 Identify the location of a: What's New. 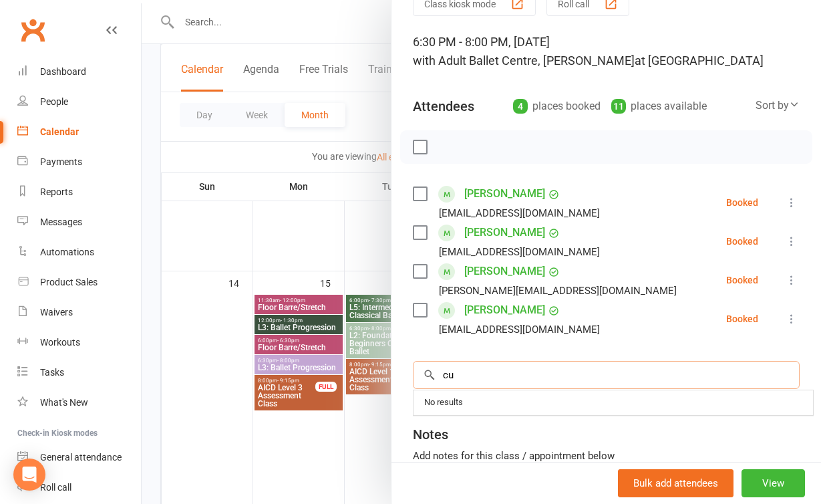
(79, 402).